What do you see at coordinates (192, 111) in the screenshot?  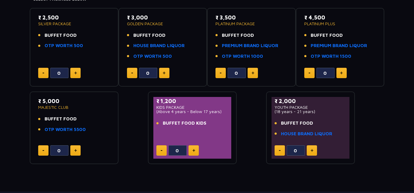 I see `p: (Above 4 years - Below 17 years)` at bounding box center [192, 111].